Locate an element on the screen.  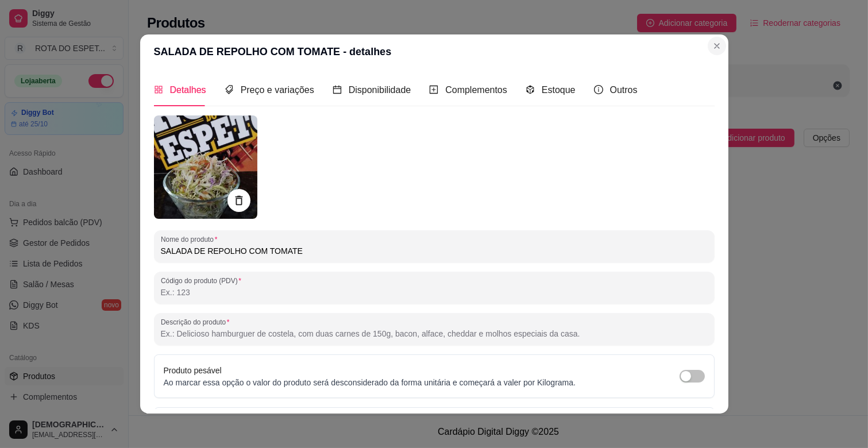
button: Close is located at coordinates (717, 46).